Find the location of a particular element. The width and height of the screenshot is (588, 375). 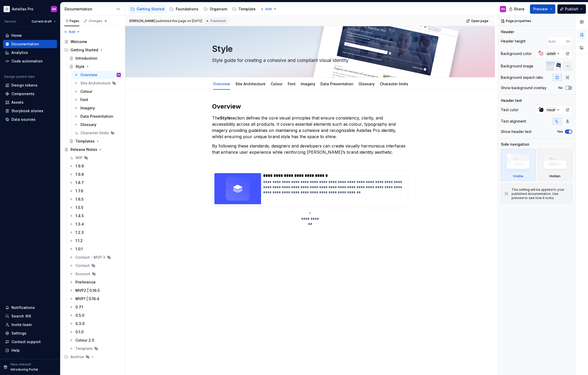

a: 1.0.1 is located at coordinates (95, 249).